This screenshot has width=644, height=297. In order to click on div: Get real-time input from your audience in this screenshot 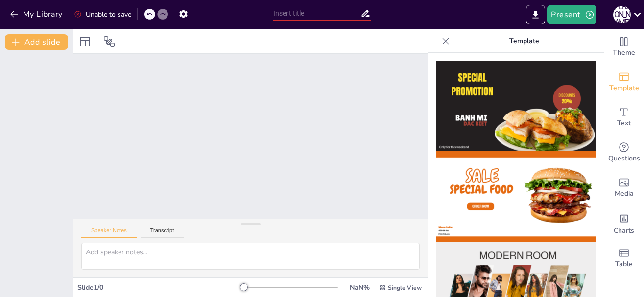, I will do `click(624, 153)`.